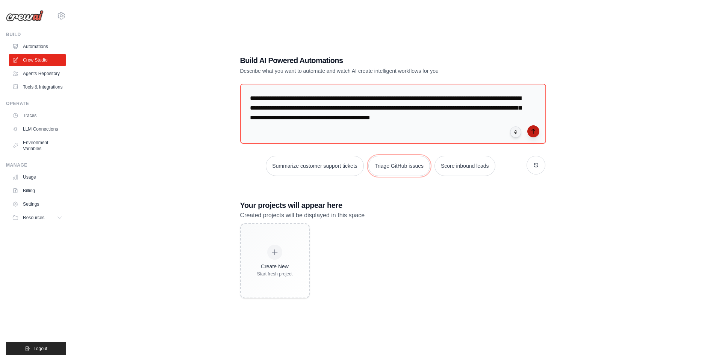 The image size is (713, 361). Describe the element at coordinates (275, 267) in the screenshot. I see `div: Create New` at that location.